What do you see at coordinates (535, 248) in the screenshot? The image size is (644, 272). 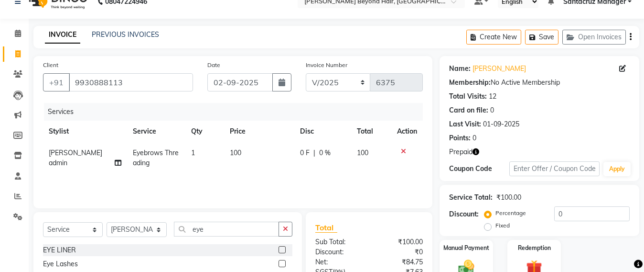 I see `label: Redemption` at bounding box center [535, 248].